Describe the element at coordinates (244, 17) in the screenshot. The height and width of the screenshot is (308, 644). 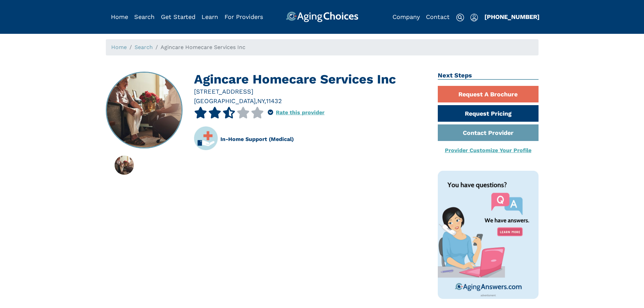
I see `a: For Providers` at that location.